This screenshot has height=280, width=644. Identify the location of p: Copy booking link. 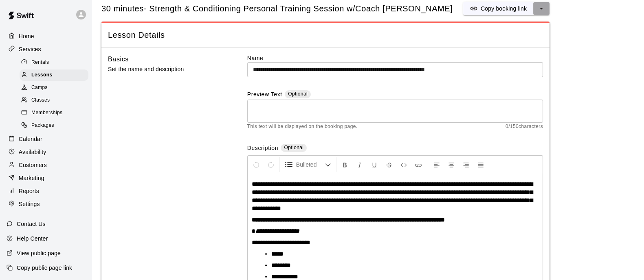
(503, 8).